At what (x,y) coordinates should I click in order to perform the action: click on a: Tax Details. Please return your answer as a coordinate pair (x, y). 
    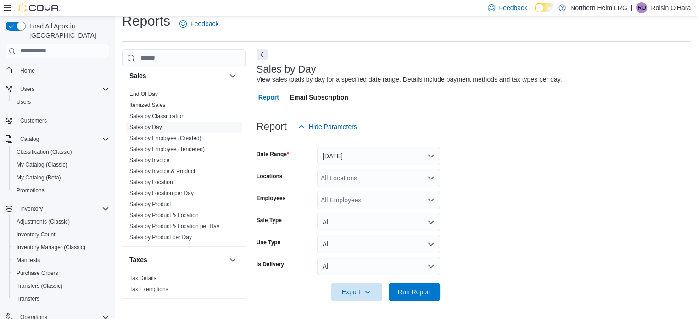
    Looking at the image, I should click on (143, 278).